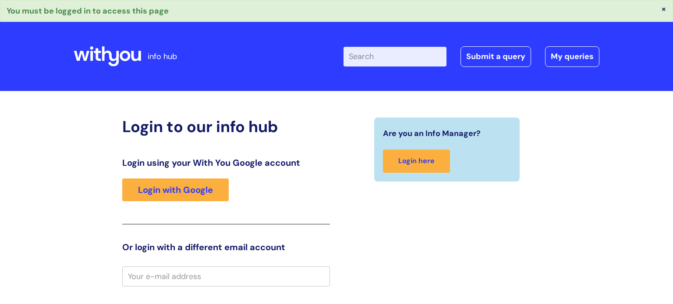  I want to click on span: Are you an Info Manager?, so click(431, 134).